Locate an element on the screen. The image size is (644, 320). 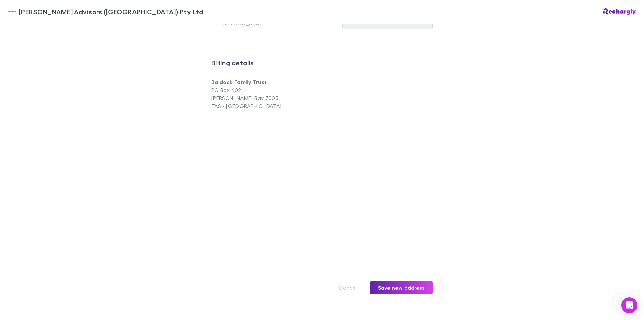
p: Baldock Family Trust is located at coordinates (266, 82).